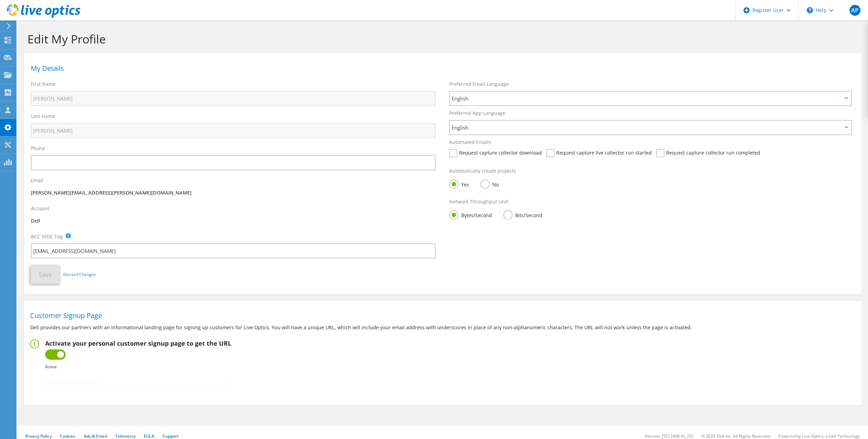  Describe the element at coordinates (68, 436) in the screenshot. I see `a: Cookies` at that location.